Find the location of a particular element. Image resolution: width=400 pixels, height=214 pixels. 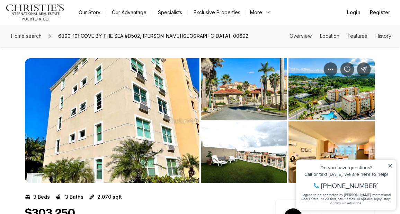

button: Property options is located at coordinates (331, 69).